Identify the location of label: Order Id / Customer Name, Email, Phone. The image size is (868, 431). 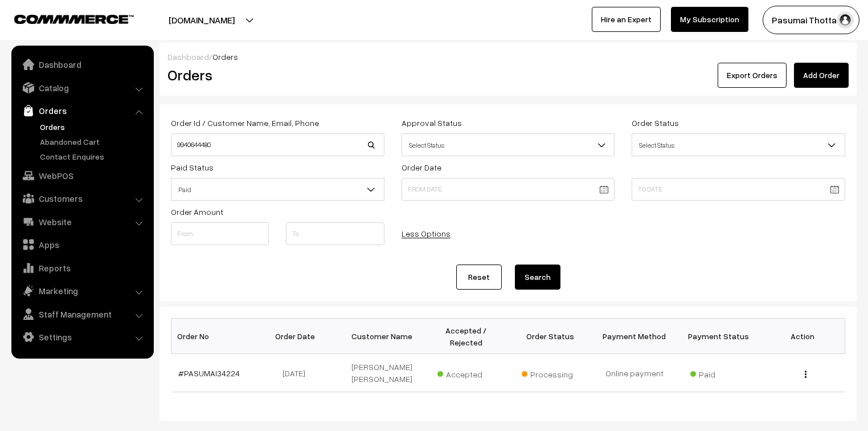
(245, 122).